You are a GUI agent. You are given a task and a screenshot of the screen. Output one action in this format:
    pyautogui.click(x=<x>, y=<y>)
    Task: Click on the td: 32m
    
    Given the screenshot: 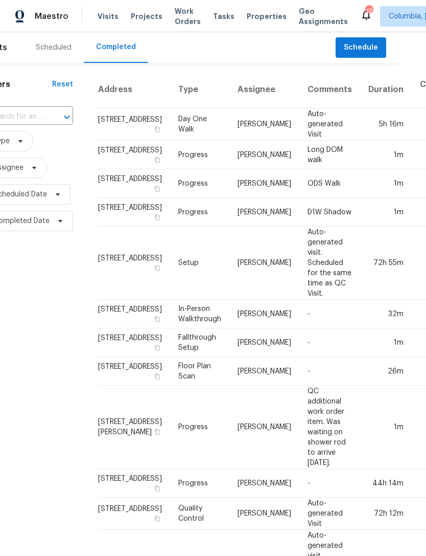 What is the action you would take?
    pyautogui.click(x=386, y=314)
    